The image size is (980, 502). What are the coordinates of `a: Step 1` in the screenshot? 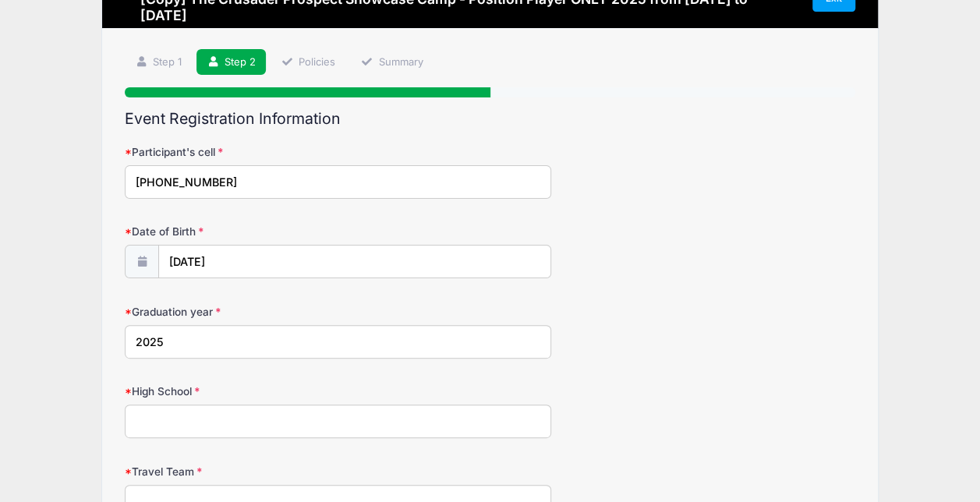 It's located at (158, 61).